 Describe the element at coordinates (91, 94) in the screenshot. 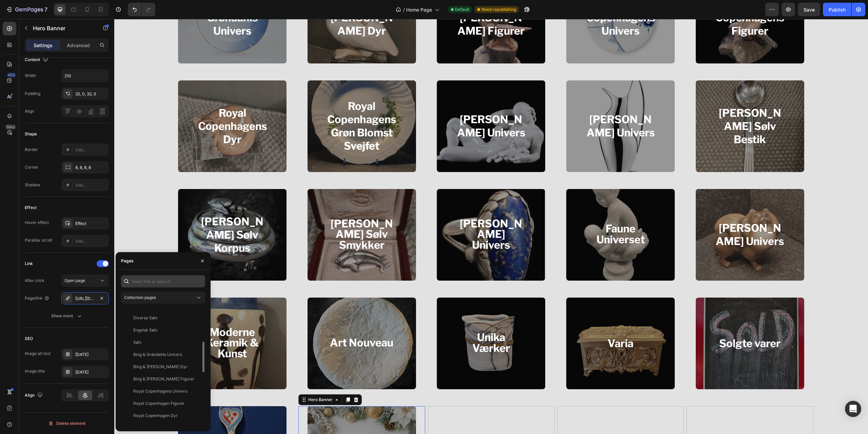

I see `div: 32, 0, 32, 0` at that location.